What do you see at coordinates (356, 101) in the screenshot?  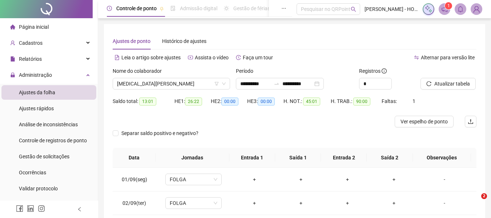 I see `div: H. TRAB.:` at bounding box center [356, 101].